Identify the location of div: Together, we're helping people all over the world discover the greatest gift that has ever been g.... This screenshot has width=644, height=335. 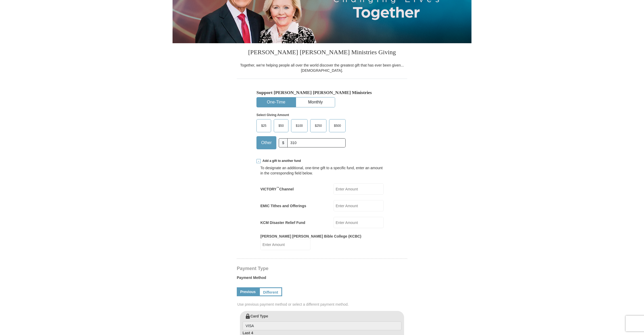
(322, 68).